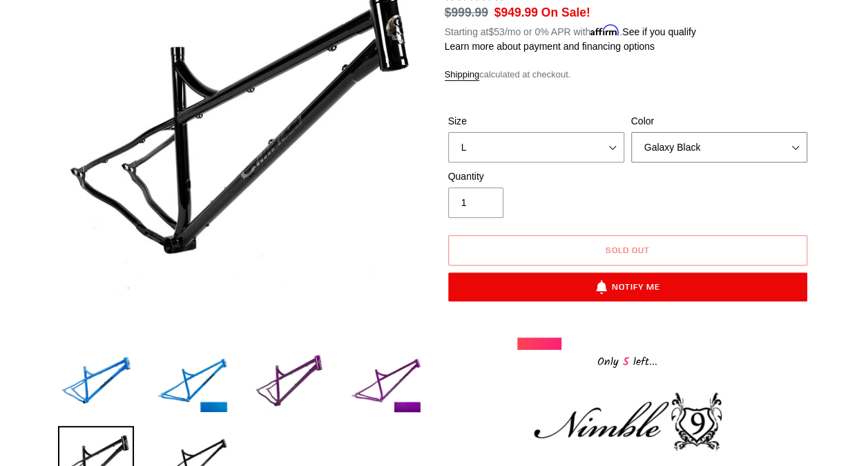 The width and height of the screenshot is (868, 466). Describe the element at coordinates (627, 360) in the screenshot. I see `div: Only left...` at that location.